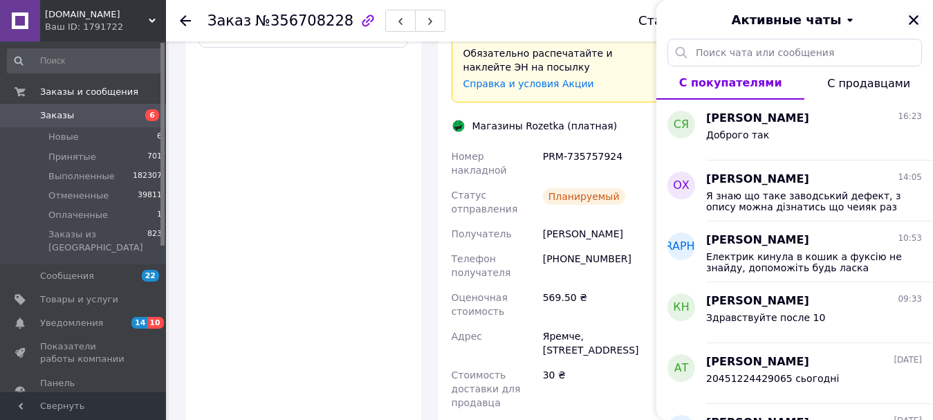 This screenshot has height=420, width=933. Describe the element at coordinates (481, 234) in the screenshot. I see `span: Получатель` at that location.